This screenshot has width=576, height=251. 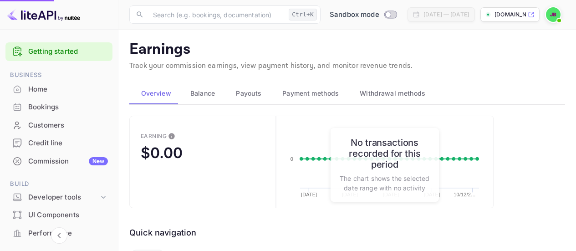 I want to click on input: Search (e.g. bookings, documentation), so click(x=216, y=15).